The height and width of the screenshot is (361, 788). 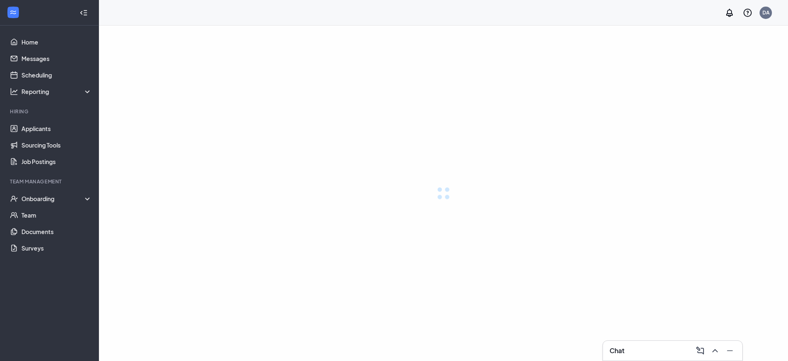 What do you see at coordinates (617, 351) in the screenshot?
I see `h3: Chat` at bounding box center [617, 351].